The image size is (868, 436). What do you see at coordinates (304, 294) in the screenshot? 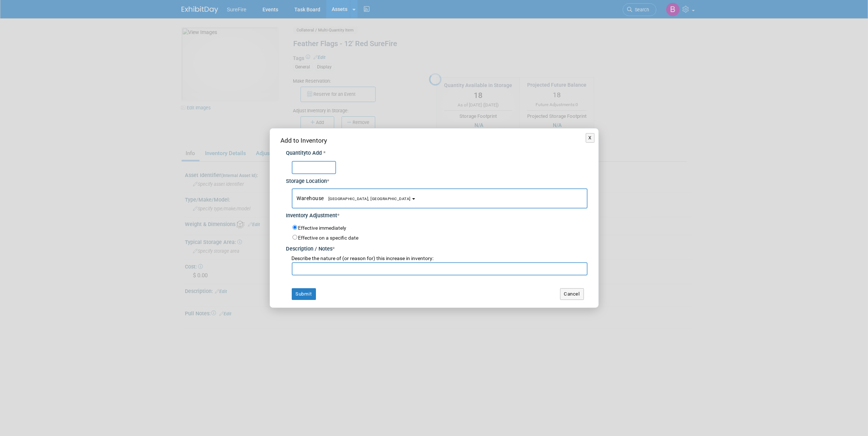
I see `button: Submit` at bounding box center [304, 294].